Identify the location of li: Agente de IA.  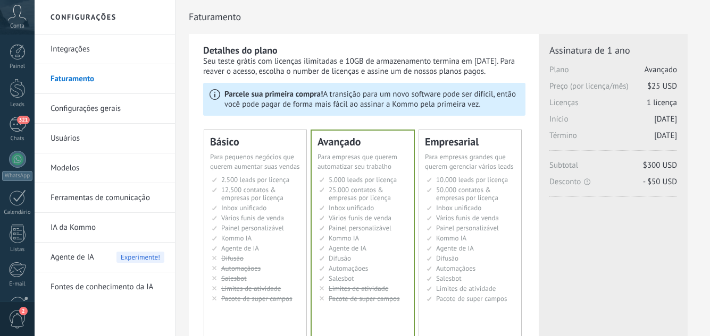
(105, 258).